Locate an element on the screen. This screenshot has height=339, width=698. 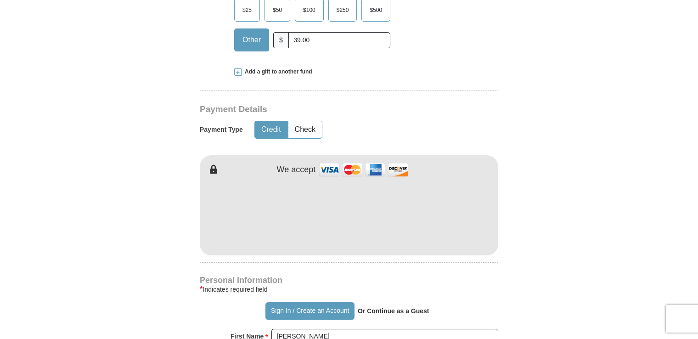
span: $100 is located at coordinates (309, 10).